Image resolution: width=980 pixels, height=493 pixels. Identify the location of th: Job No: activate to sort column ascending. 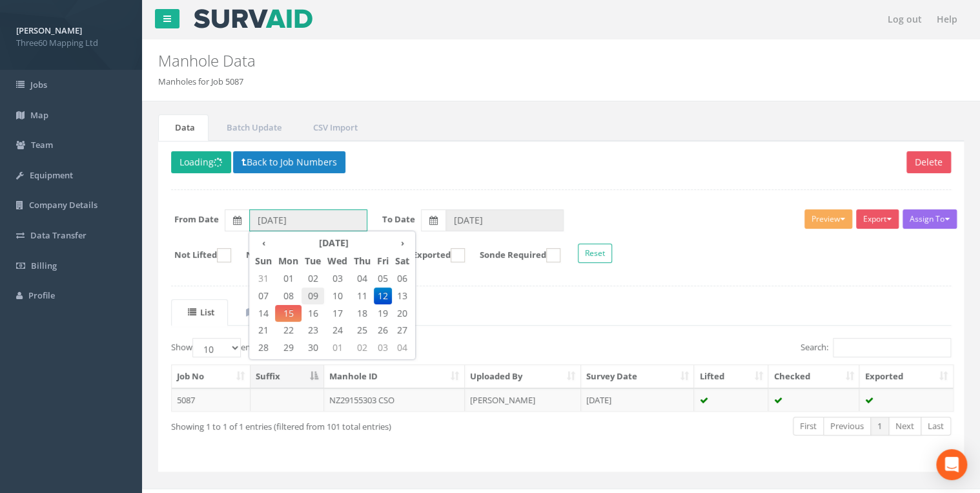
(211, 376).